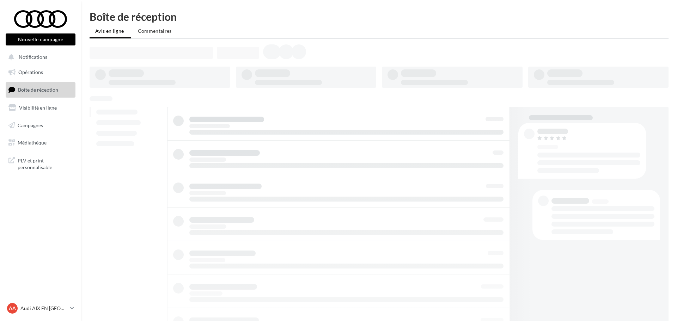 The width and height of the screenshot is (677, 321). I want to click on a: Médiathèque, so click(41, 143).